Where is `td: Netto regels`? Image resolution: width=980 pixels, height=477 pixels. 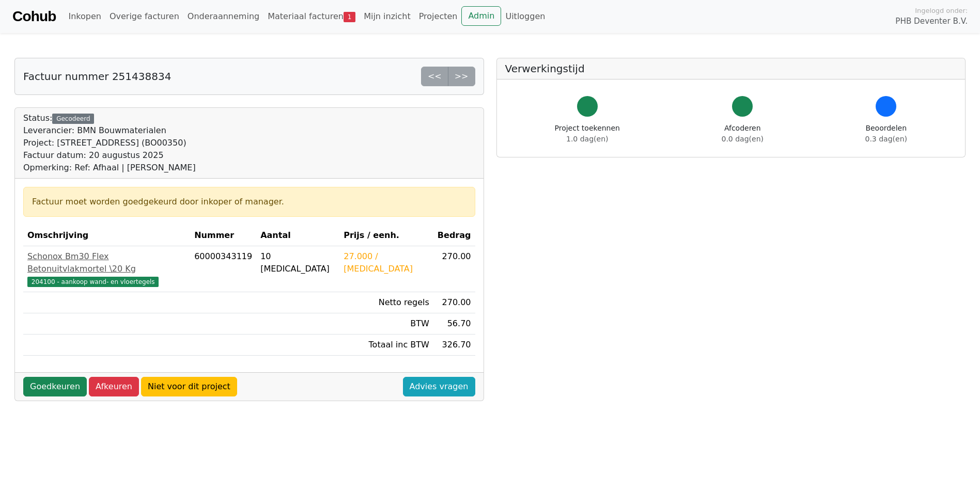
td: Netto regels is located at coordinates (387, 303).